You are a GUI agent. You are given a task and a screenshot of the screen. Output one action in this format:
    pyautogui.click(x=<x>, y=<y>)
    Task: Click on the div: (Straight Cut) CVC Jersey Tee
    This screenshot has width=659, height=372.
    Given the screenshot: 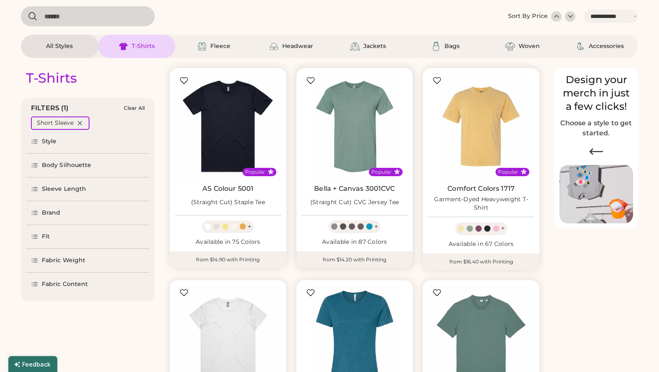 What is the action you would take?
    pyautogui.click(x=354, y=203)
    